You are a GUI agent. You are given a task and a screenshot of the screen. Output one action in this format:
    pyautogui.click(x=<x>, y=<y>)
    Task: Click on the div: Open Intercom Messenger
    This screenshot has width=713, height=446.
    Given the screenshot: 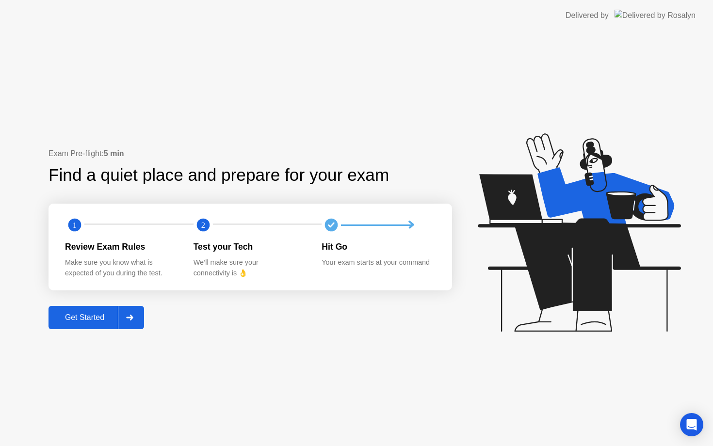 What is the action you would take?
    pyautogui.click(x=691, y=425)
    